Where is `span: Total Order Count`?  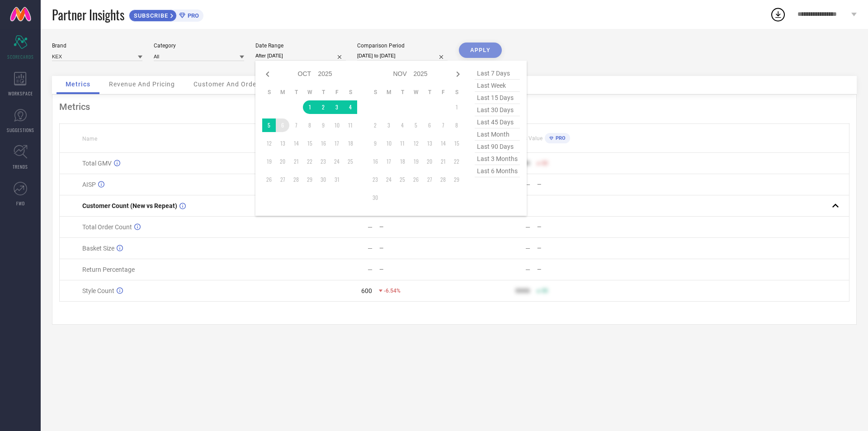
span: Total Order Count is located at coordinates (107, 227).